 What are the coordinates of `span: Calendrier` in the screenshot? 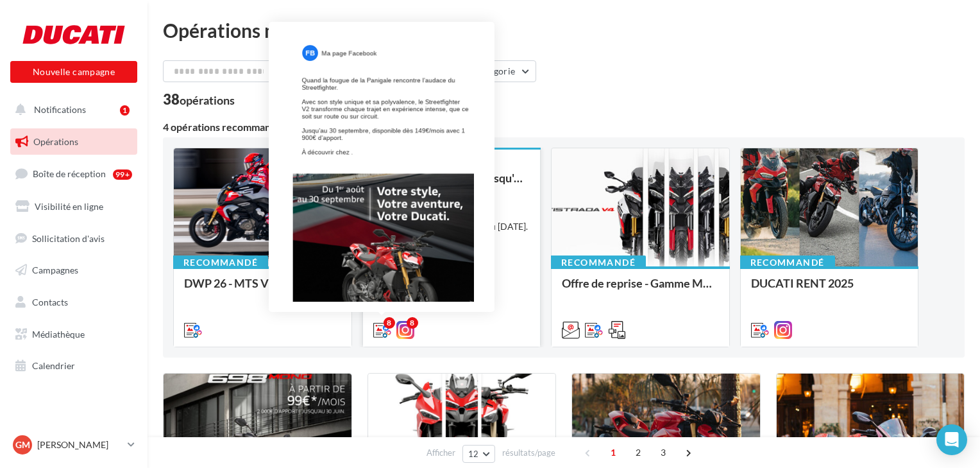 It's located at (53, 366).